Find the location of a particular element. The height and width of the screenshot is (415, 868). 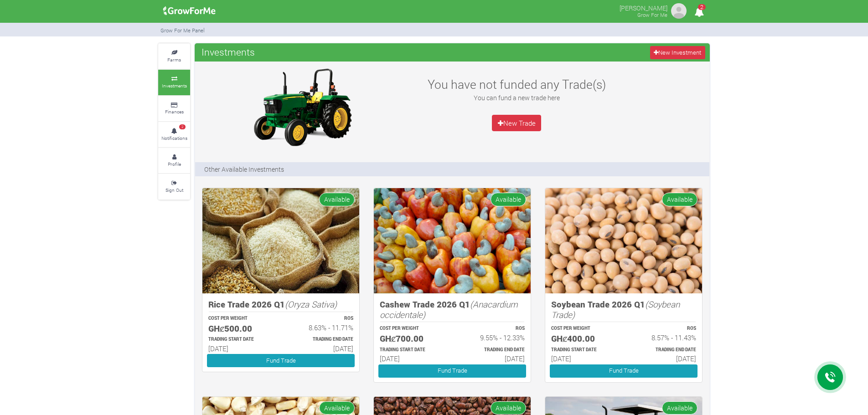

small: Investments is located at coordinates (174, 85).